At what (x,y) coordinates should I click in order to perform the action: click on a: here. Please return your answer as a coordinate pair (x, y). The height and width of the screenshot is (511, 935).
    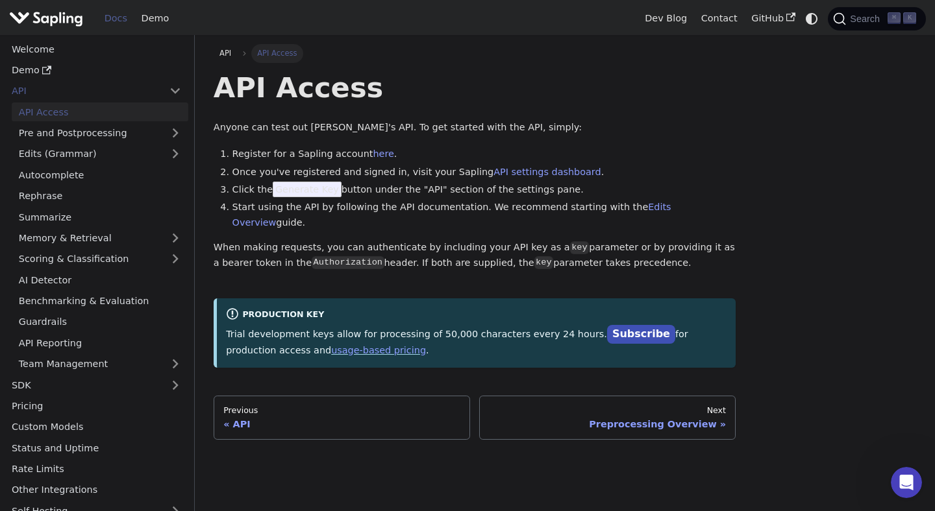
    Looking at the image, I should click on (383, 154).